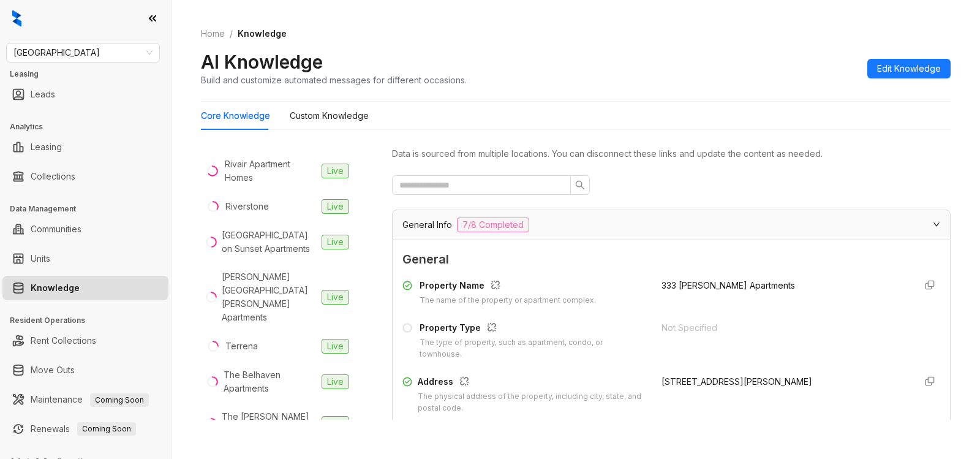 Image resolution: width=980 pixels, height=459 pixels. What do you see at coordinates (533, 348) in the screenshot?
I see `div: The type of property, such as apartment, condo, or townhouse.` at bounding box center [533, 348].